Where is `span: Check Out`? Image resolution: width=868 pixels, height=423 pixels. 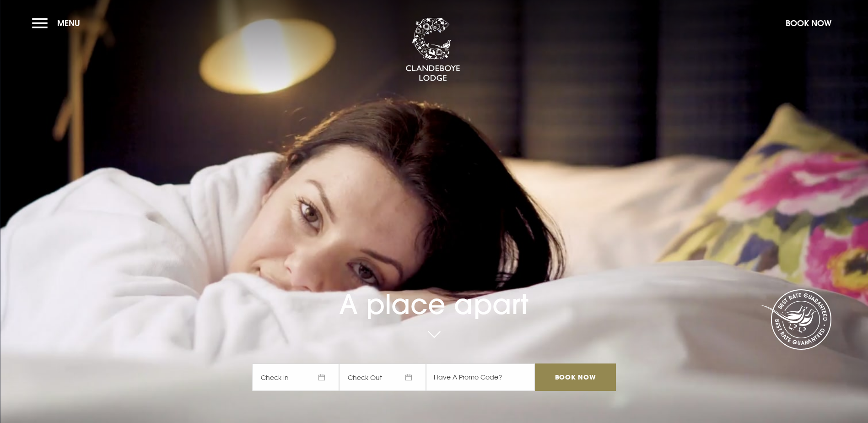 span: Check Out is located at coordinates (383, 377).